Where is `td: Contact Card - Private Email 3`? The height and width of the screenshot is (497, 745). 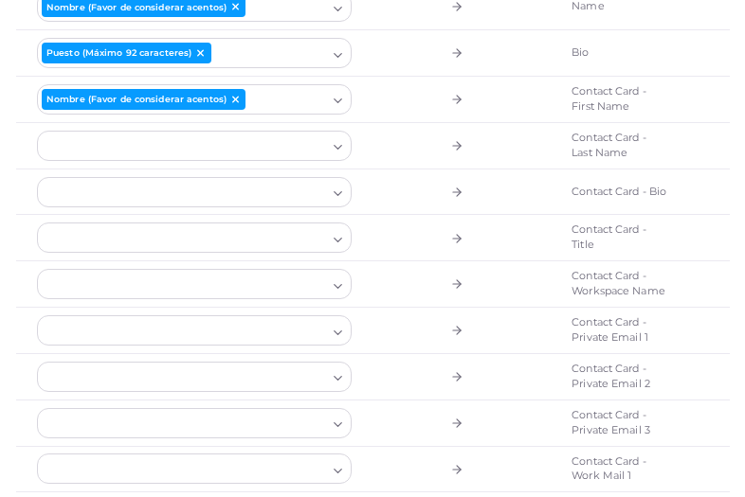 td: Contact Card - Private Email 3 is located at coordinates (619, 423).